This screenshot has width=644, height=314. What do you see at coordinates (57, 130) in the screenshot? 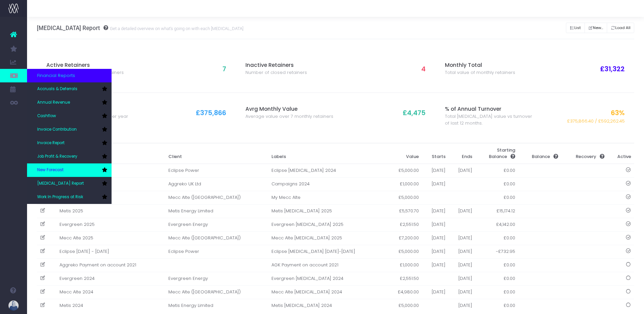
I see `span: Invoice Contribution` at bounding box center [57, 130].